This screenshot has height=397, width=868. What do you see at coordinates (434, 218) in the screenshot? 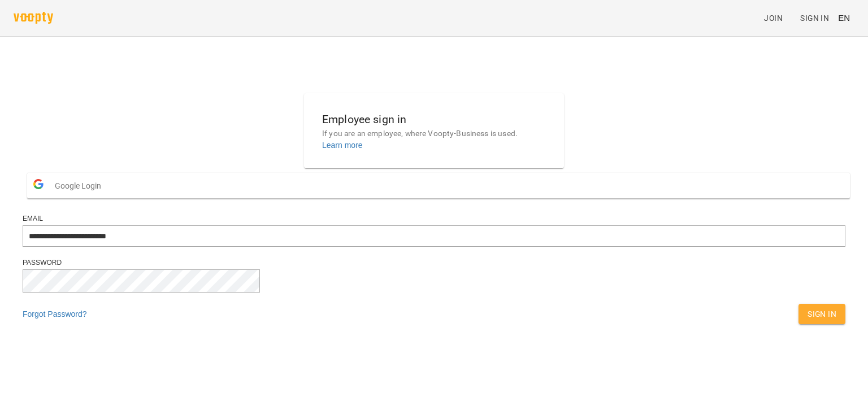
I see `div: Email` at bounding box center [434, 218].